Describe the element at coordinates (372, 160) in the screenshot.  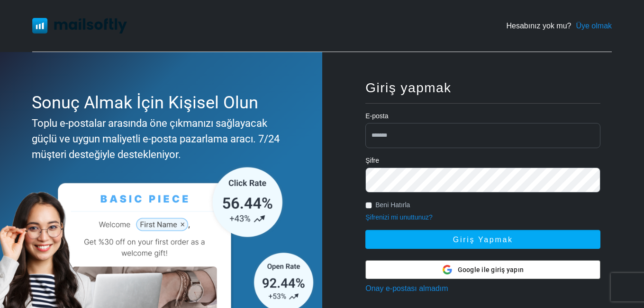
I see `font: Şifre` at that location.